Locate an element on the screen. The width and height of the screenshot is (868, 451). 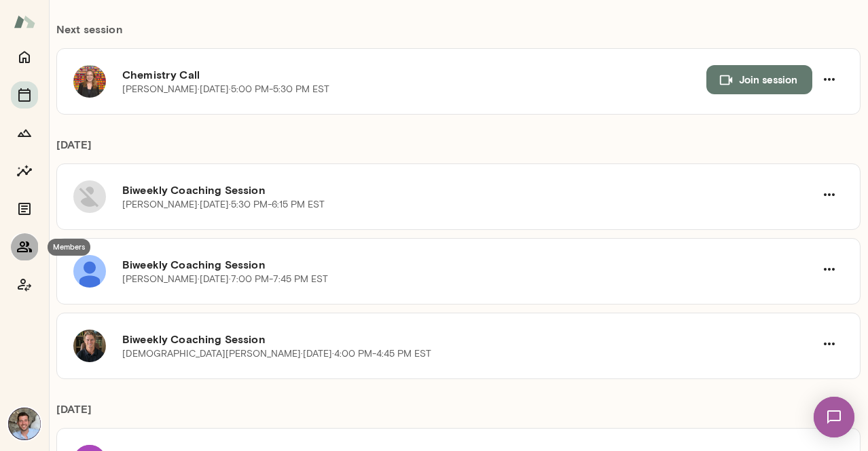
button: Home is located at coordinates (24, 57).